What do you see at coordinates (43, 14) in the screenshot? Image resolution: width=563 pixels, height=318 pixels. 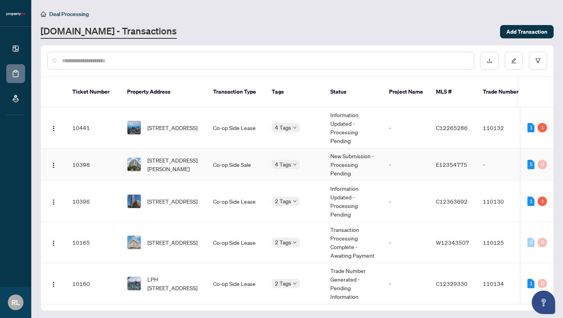 I see `span: home` at bounding box center [43, 14].